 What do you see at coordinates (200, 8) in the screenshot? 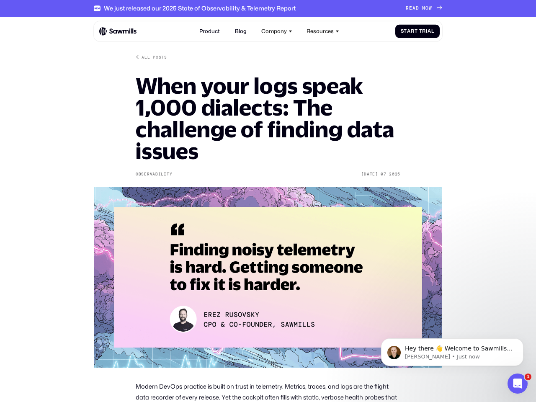
I see `div: We just released our 2025 State of Observability & Telemetry Report` at bounding box center [200, 8].